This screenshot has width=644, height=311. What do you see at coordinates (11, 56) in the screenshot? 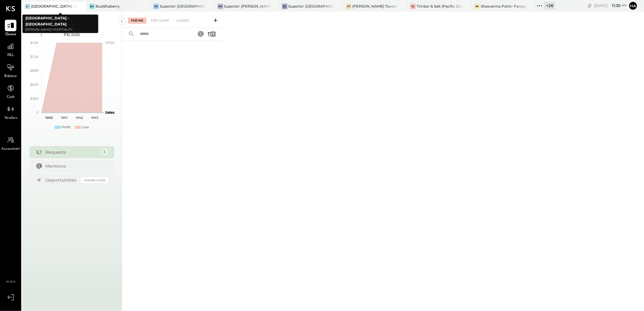
I see `span: P&L` at bounding box center [11, 56].